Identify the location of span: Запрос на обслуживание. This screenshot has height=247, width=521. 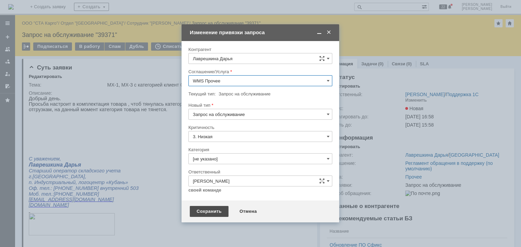
(245, 94).